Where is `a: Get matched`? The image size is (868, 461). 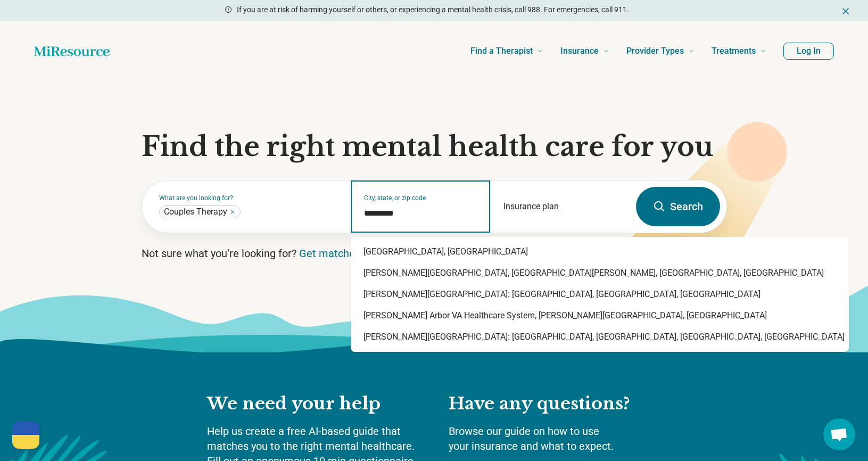 a: Get matched is located at coordinates (330, 253).